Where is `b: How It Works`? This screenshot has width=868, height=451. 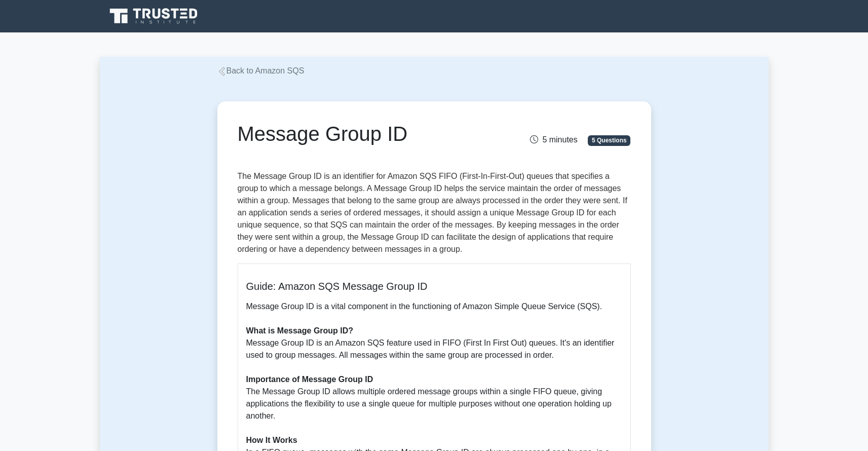
b: How It Works is located at coordinates (271, 440).